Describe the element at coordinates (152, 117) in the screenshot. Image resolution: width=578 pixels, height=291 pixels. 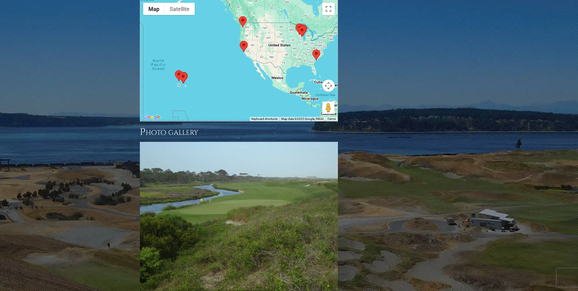
I see `img: Google` at that location.